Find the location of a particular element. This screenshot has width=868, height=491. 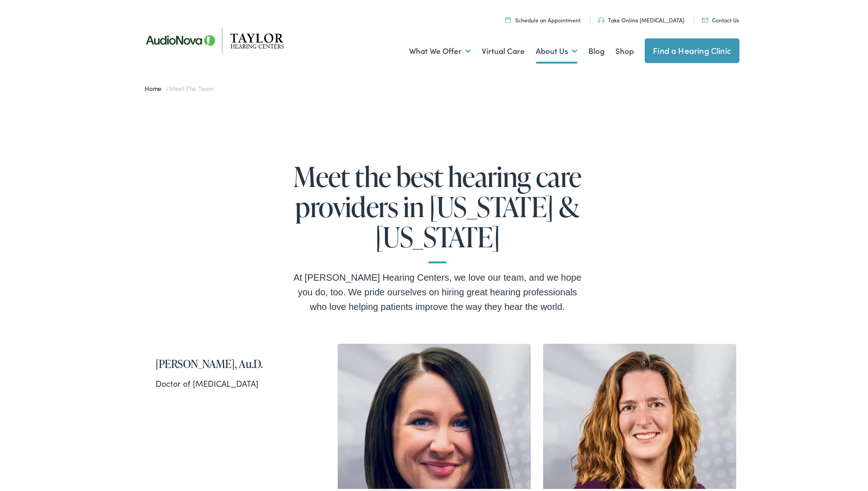

a: Schedule an Appointment is located at coordinates (542, 18).